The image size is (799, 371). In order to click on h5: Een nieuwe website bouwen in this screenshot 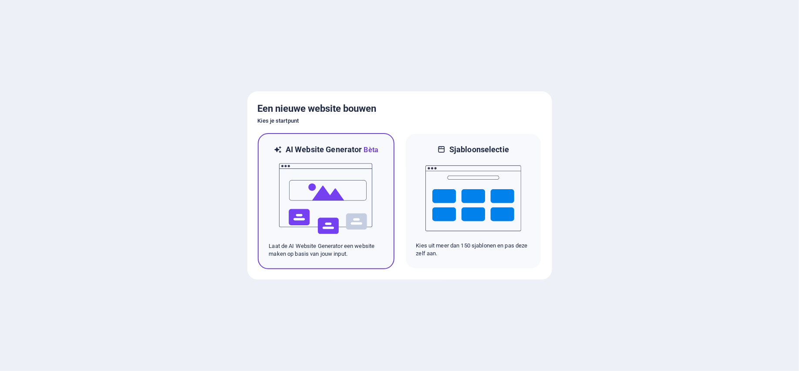, I will do `click(400, 109)`.